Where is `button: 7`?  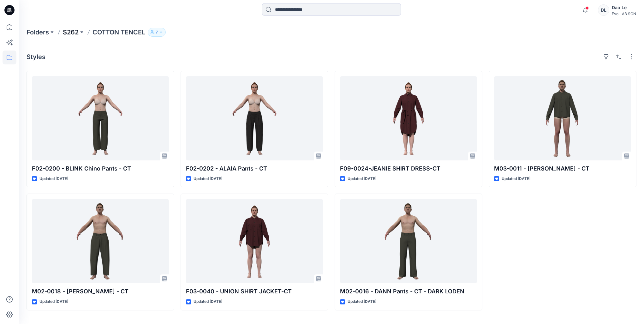 button: 7 is located at coordinates (157, 32).